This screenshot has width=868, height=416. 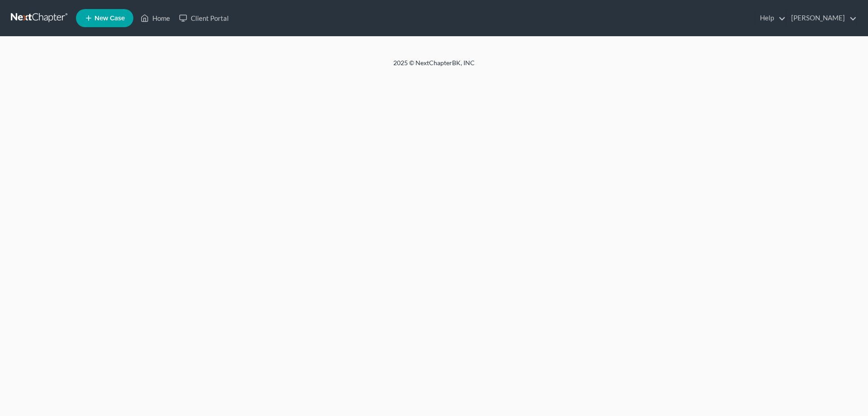 I want to click on new-legal-case-button: New Case, so click(x=104, y=18).